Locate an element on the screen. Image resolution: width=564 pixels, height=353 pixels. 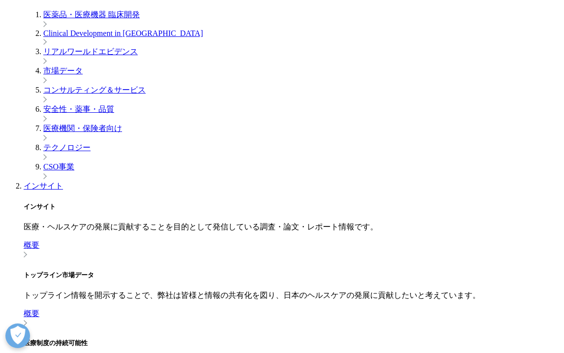
p: 医療・ヘルスケアの発展に貢献することを目的として発信している調査・論文・レポート情報です。 is located at coordinates (292, 227).